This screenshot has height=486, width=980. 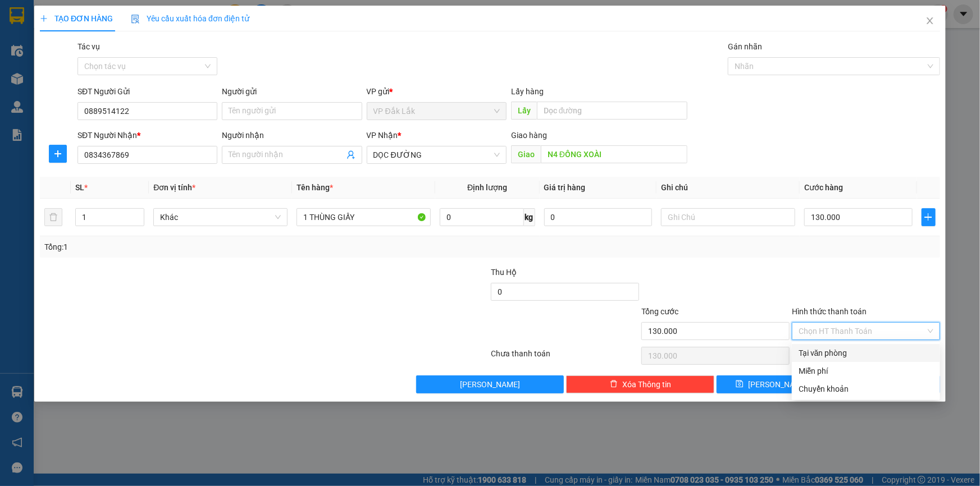 I want to click on span: delete, so click(x=613, y=384).